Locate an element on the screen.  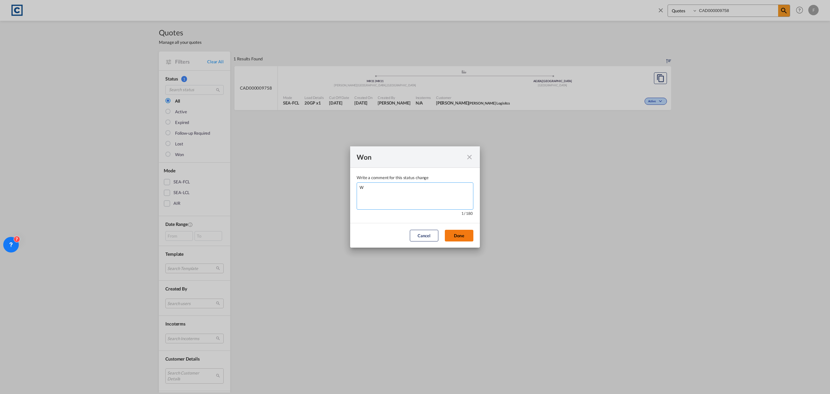
md-dialog: Write a comment ... is located at coordinates (415, 197).